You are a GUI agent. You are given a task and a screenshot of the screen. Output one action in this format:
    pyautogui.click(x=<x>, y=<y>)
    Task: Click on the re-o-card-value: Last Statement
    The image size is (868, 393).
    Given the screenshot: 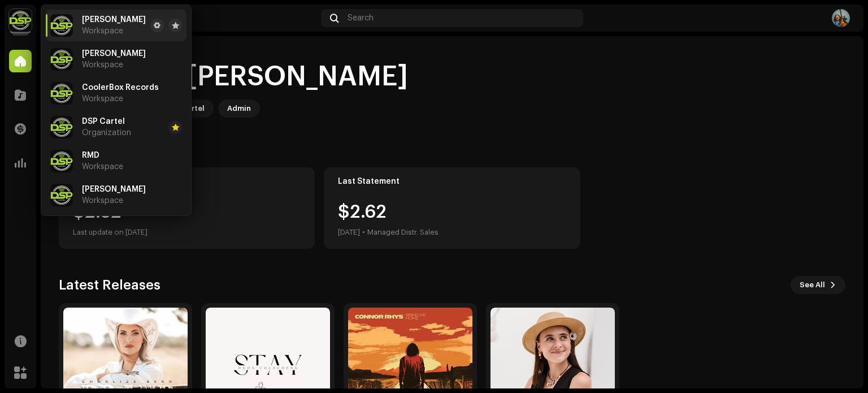 What is the action you would take?
    pyautogui.click(x=452, y=208)
    